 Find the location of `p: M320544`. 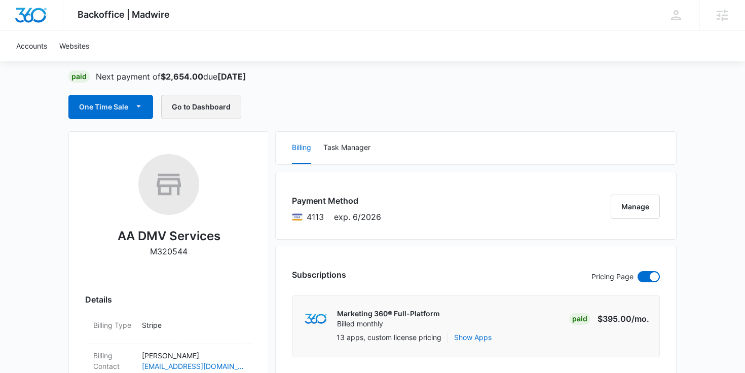

p: M320544 is located at coordinates (169, 251).